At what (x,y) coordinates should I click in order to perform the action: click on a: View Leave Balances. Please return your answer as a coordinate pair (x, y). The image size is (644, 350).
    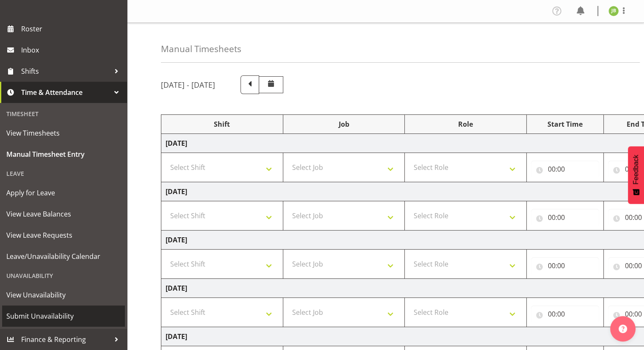
    Looking at the image, I should click on (63, 214).